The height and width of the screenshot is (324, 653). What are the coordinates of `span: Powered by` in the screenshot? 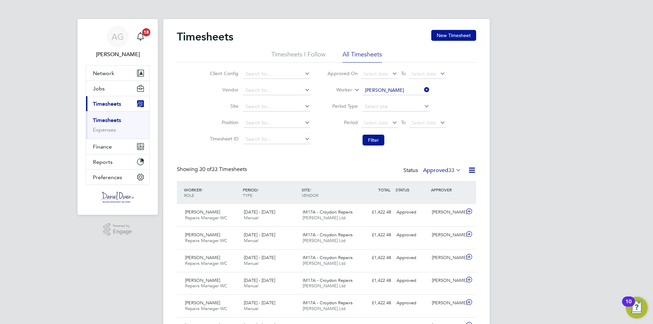 It's located at (122, 226).